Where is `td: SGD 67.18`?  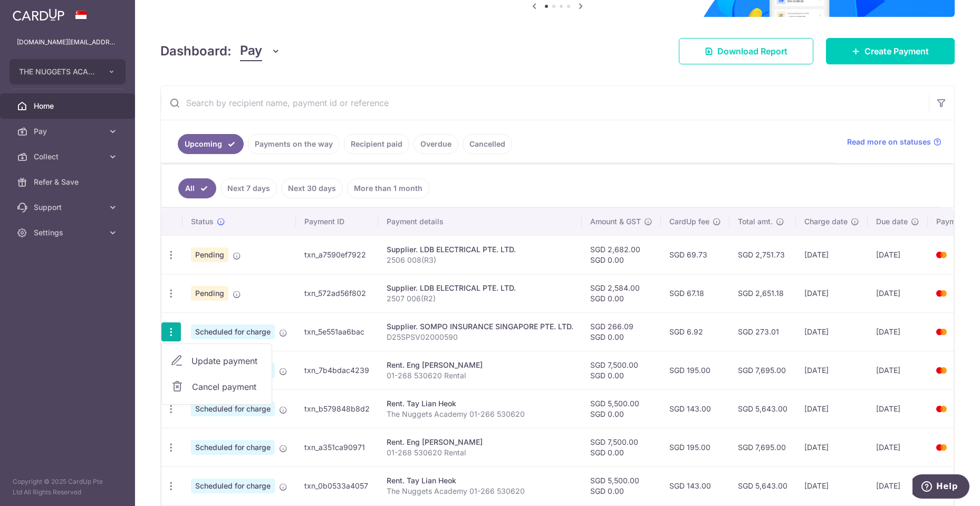 td: SGD 67.18 is located at coordinates (695, 293).